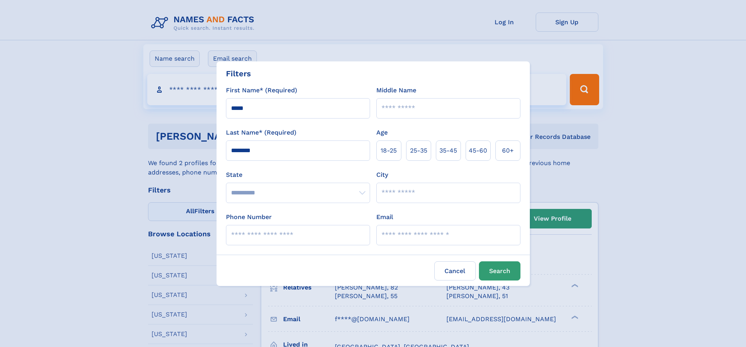 The image size is (746, 347). I want to click on div: Filters, so click(238, 74).